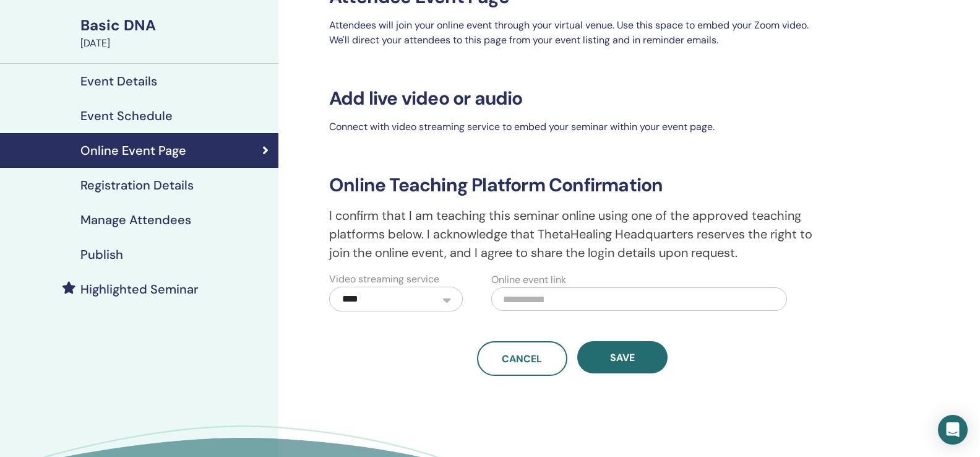  Describe the element at coordinates (135, 220) in the screenshot. I see `h4: Manage Attendees` at that location.